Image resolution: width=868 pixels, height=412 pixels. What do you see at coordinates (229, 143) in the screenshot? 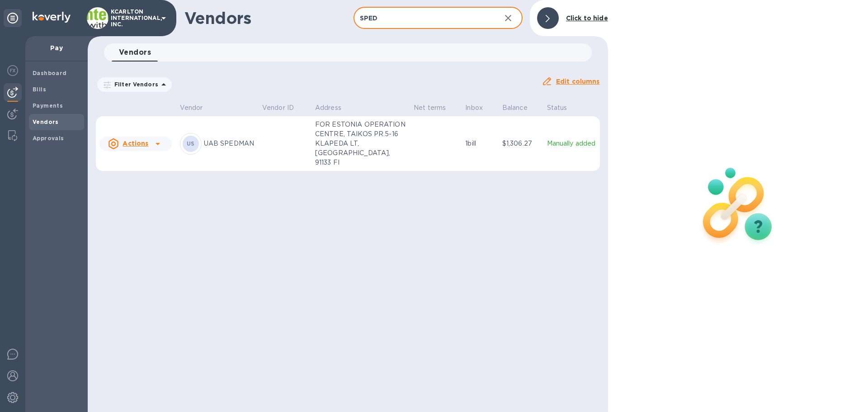
I see `p: UAB SPEDMAN` at bounding box center [229, 143].